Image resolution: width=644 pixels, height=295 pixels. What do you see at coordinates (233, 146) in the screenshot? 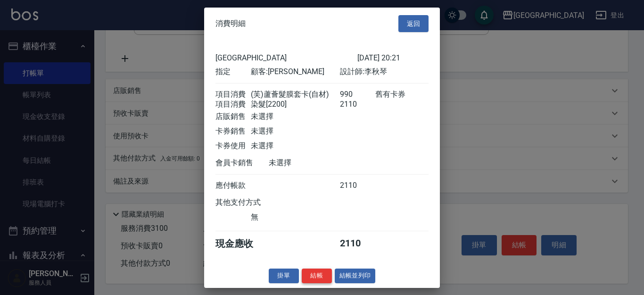
I see `div: 卡券使用` at bounding box center [233, 146].